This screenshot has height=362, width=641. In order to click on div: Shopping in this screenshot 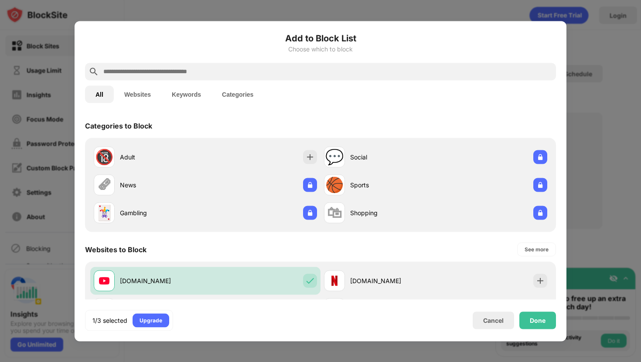, I will do `click(393, 213)`.